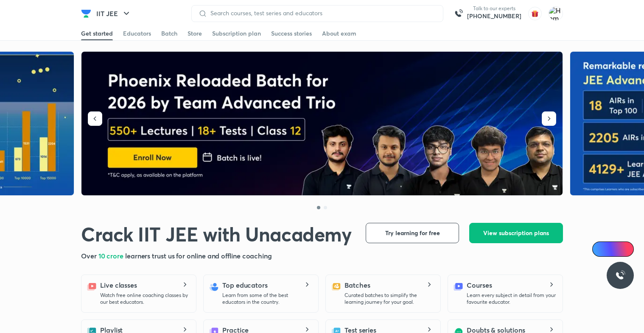 The image size is (644, 333). What do you see at coordinates (169, 34) in the screenshot?
I see `a: Batch` at bounding box center [169, 34].